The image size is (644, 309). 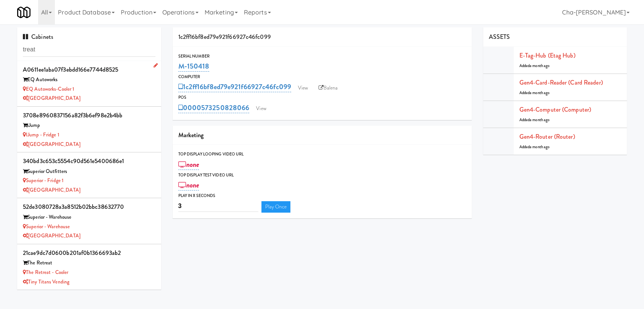 What do you see at coordinates (89, 253) in the screenshot?
I see `div: 21cae9dc7d0600b201af0b1366693ab2` at bounding box center [89, 253].